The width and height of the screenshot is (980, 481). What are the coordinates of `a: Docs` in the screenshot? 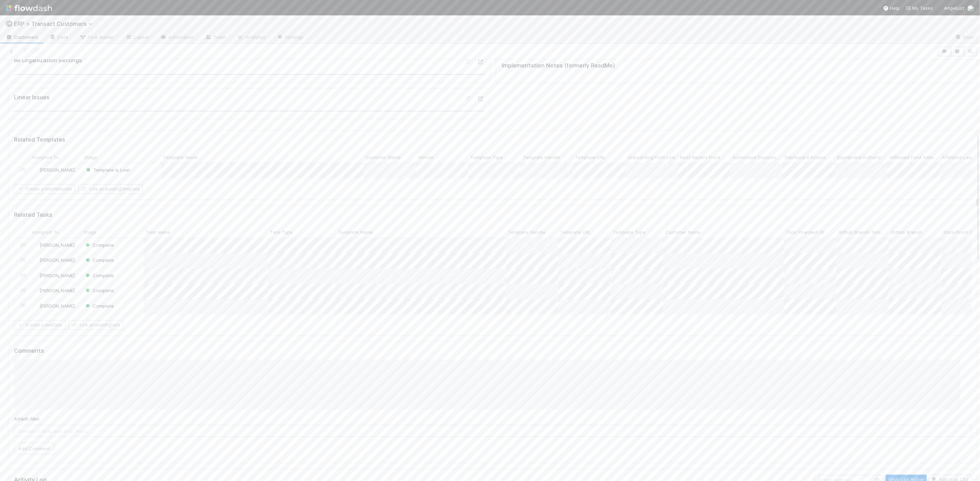 It's located at (965, 38).